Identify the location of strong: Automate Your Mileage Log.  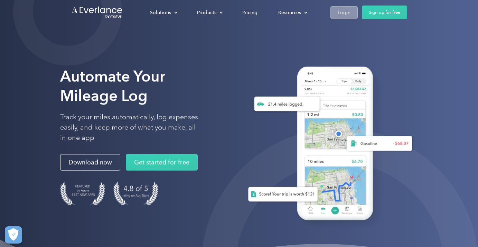
(113, 86).